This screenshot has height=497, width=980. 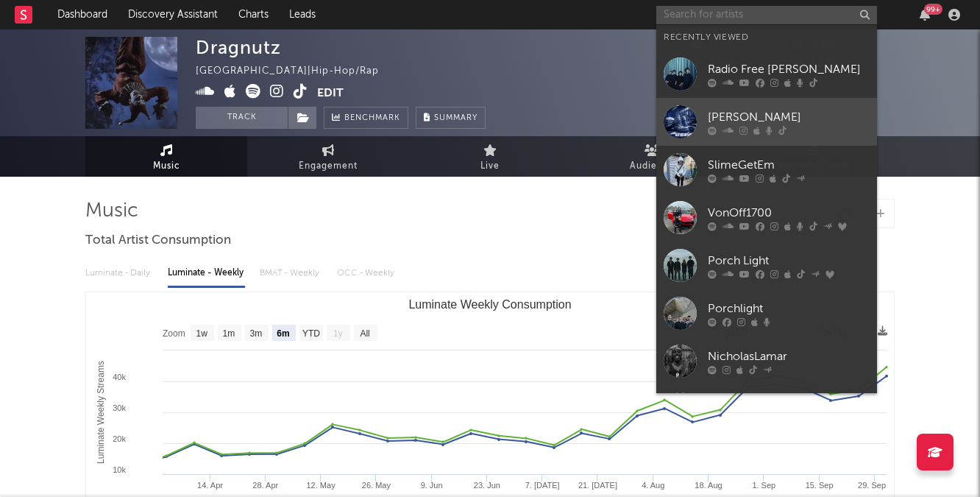 I want to click on a: 405diego, so click(x=767, y=408).